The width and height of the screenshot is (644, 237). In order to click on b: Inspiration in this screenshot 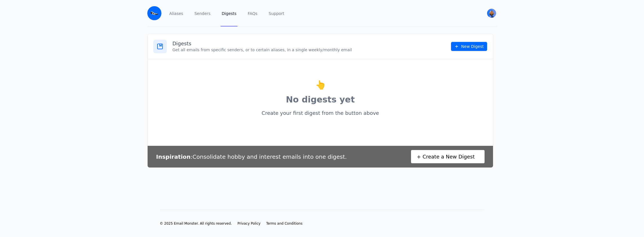, I will do `click(173, 157)`.